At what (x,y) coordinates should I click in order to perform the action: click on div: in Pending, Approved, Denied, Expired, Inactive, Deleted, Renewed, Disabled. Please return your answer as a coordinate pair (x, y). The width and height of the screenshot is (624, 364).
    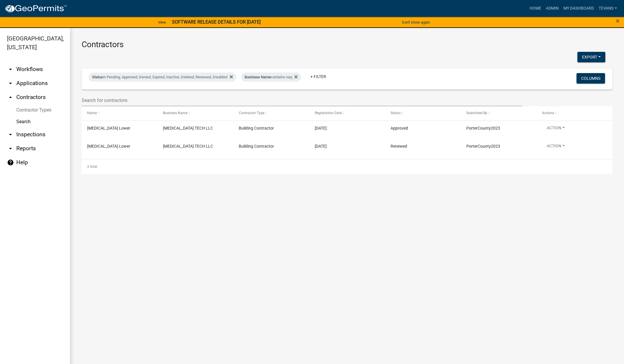
    Looking at the image, I should click on (162, 77).